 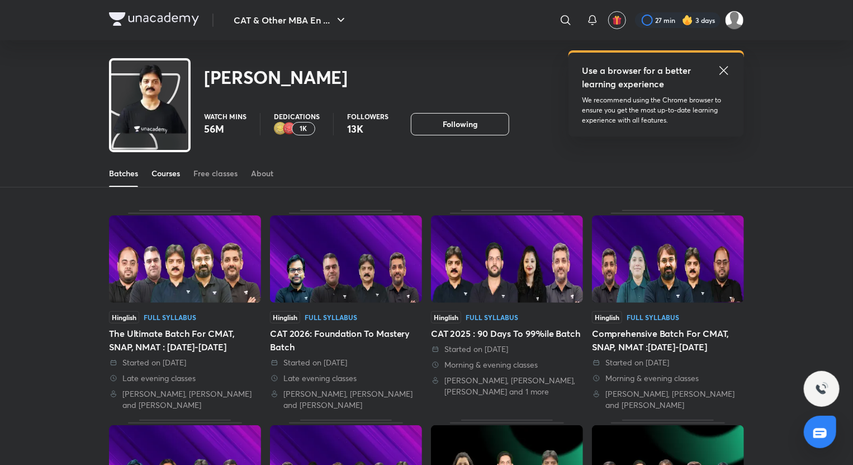 I want to click on span: Following, so click(x=460, y=124).